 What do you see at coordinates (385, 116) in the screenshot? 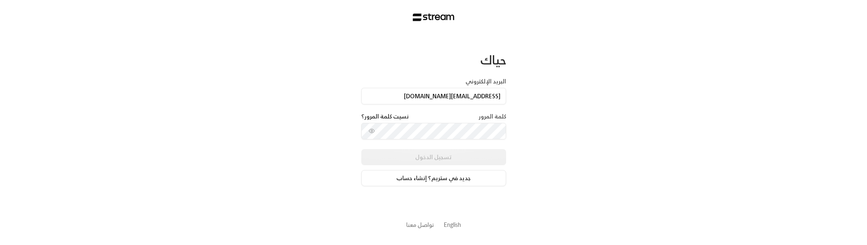
I see `a: نسيت كلمة المرور؟` at bounding box center [385, 116].